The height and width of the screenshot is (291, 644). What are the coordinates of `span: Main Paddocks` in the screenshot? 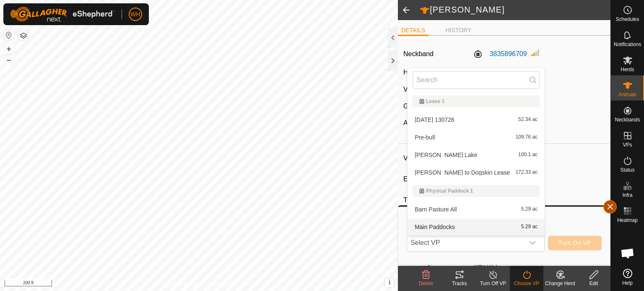 It's located at (435, 227).